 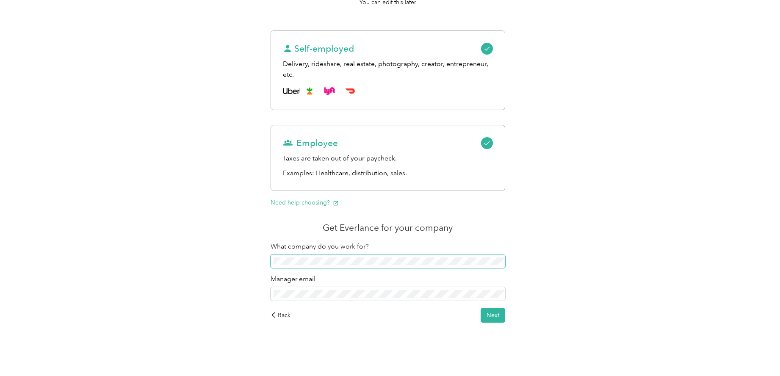 I want to click on button: Need help choosing?, so click(x=305, y=202).